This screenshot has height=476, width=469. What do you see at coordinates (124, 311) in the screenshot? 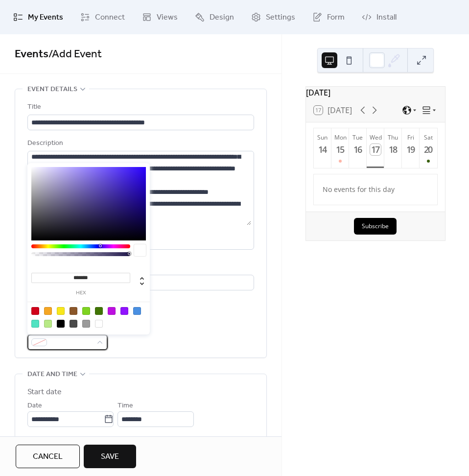
I see `div: #9013FE` at bounding box center [124, 311].